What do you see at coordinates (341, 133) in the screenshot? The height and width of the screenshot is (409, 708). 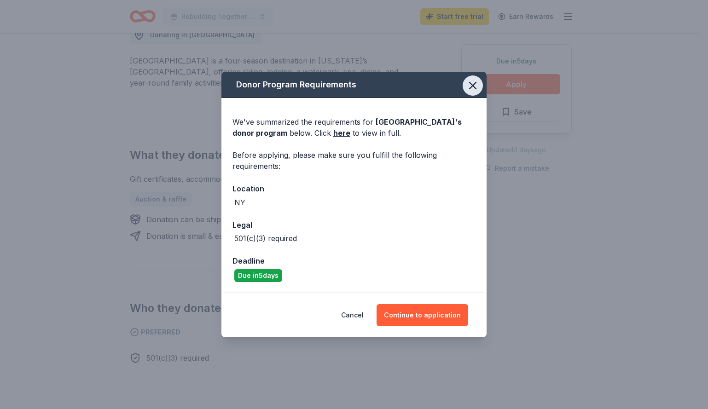 I see `a: here` at bounding box center [341, 133].